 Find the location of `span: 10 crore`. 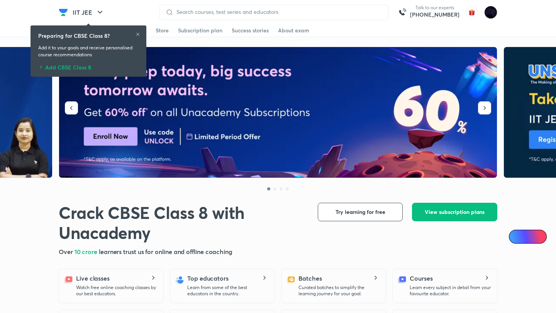

span: 10 crore is located at coordinates (86, 252).